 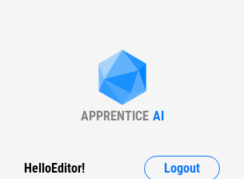 What do you see at coordinates (159, 115) in the screenshot?
I see `div: AI` at bounding box center [159, 115].